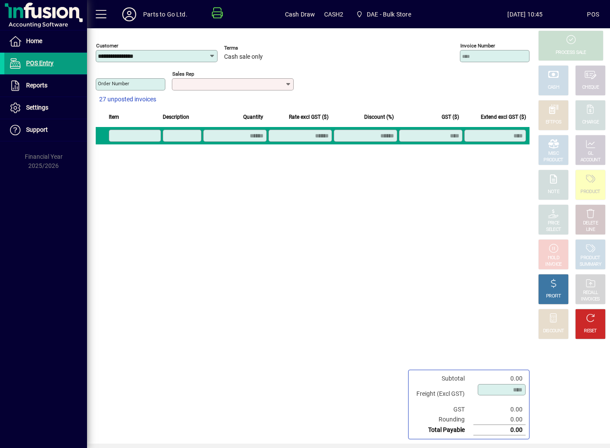 The width and height of the screenshot is (610, 448). What do you see at coordinates (34, 41) in the screenshot?
I see `span: Home` at bounding box center [34, 41].